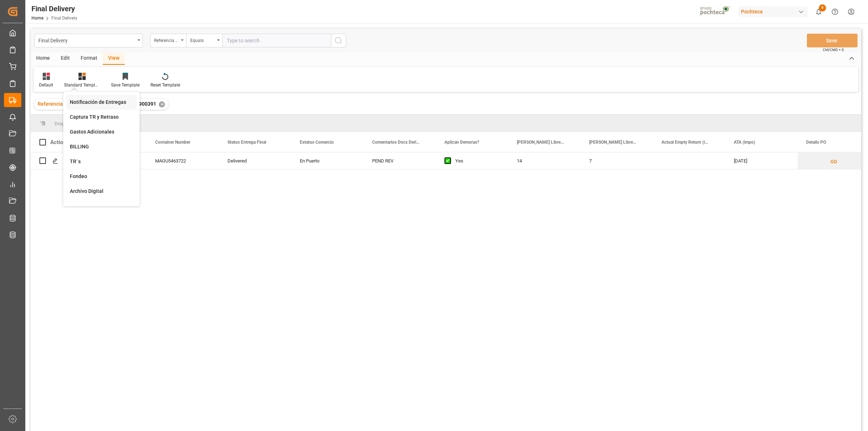 Image resolution: width=868 pixels, height=431 pixels. I want to click on span: Actual Empty Return (impo), so click(686, 142).